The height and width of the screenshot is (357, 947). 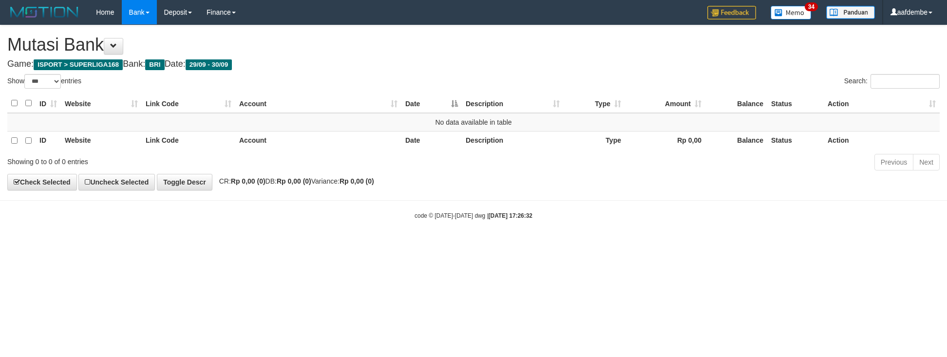 What do you see at coordinates (44, 81) in the screenshot?
I see `label: Show entries` at bounding box center [44, 81].